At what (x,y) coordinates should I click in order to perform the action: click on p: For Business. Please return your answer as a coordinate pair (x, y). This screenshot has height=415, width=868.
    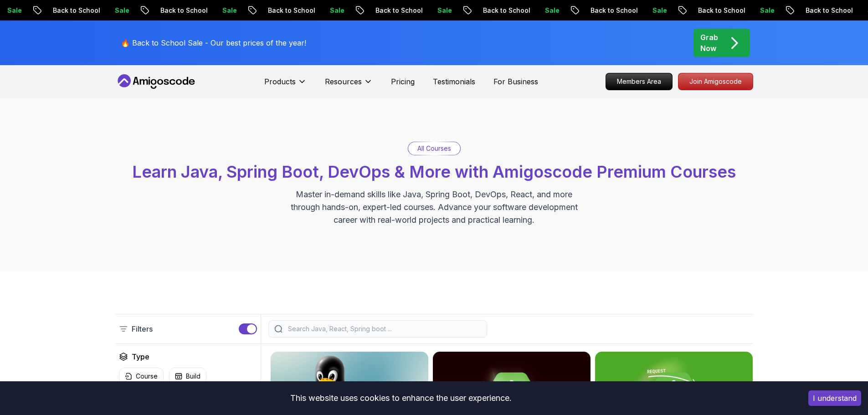
    Looking at the image, I should click on (516, 82).